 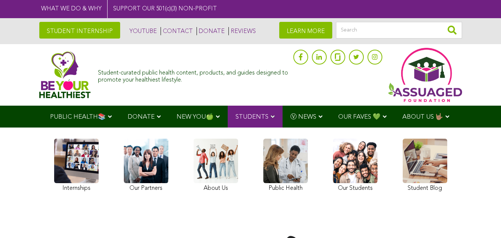 What do you see at coordinates (399, 30) in the screenshot?
I see `input: Search` at bounding box center [399, 30].